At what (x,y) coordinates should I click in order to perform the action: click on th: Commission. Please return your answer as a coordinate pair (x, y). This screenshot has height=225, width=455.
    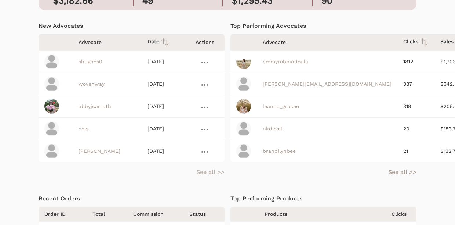
    Looking at the image, I should click on (157, 214).